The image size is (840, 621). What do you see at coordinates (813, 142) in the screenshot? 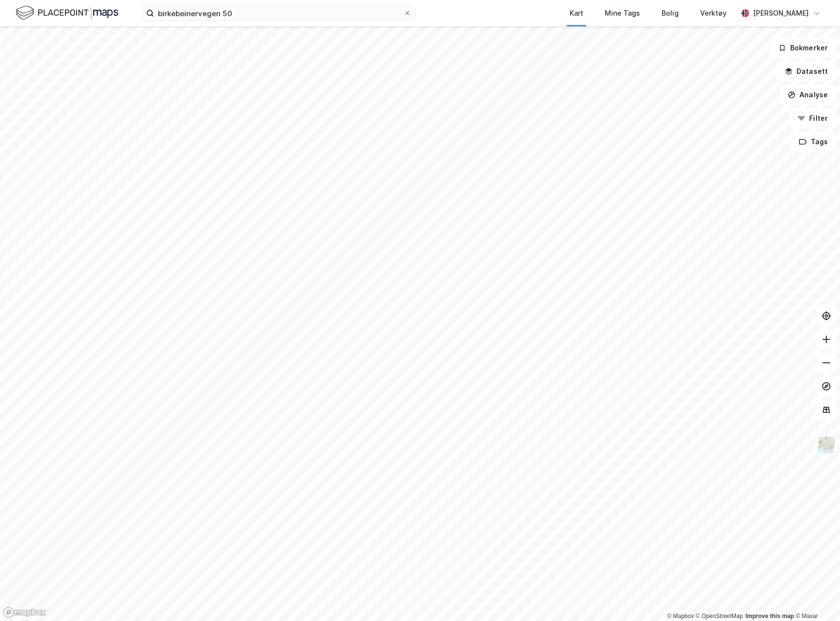
I see `button: Tags` at bounding box center [813, 142].